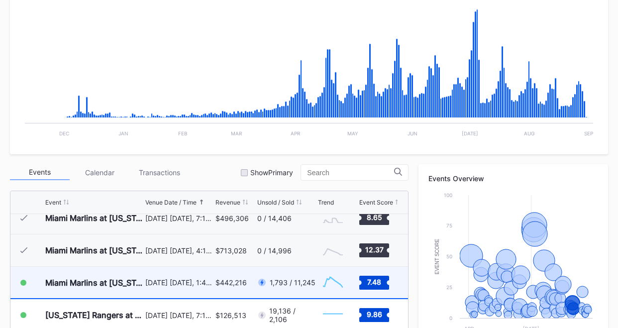  Describe the element at coordinates (272, 172) in the screenshot. I see `div: Show Primary` at that location.